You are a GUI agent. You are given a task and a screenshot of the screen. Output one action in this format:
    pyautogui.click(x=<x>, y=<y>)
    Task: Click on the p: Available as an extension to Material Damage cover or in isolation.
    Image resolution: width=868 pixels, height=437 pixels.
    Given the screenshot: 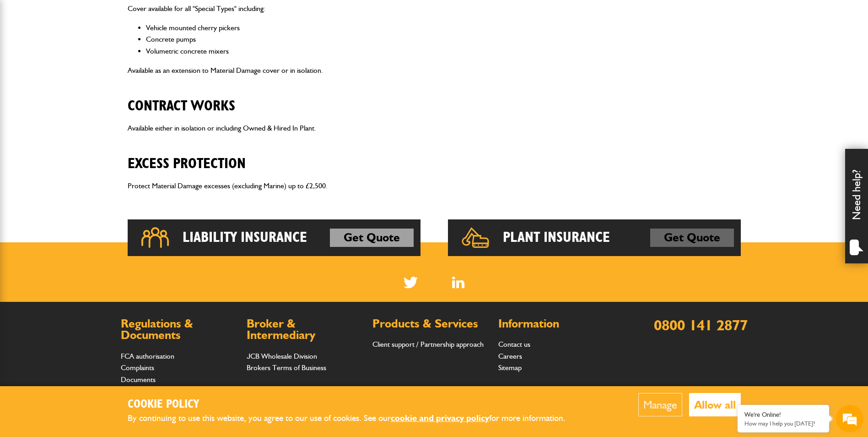 What is the action you would take?
    pyautogui.click(x=434, y=71)
    